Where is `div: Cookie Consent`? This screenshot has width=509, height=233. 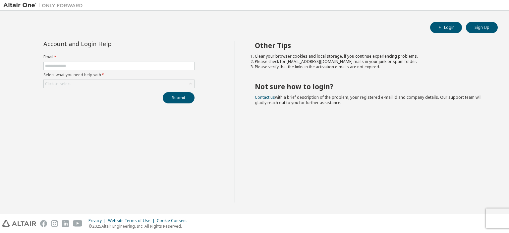
div: Cookie Consent is located at coordinates (174, 221).